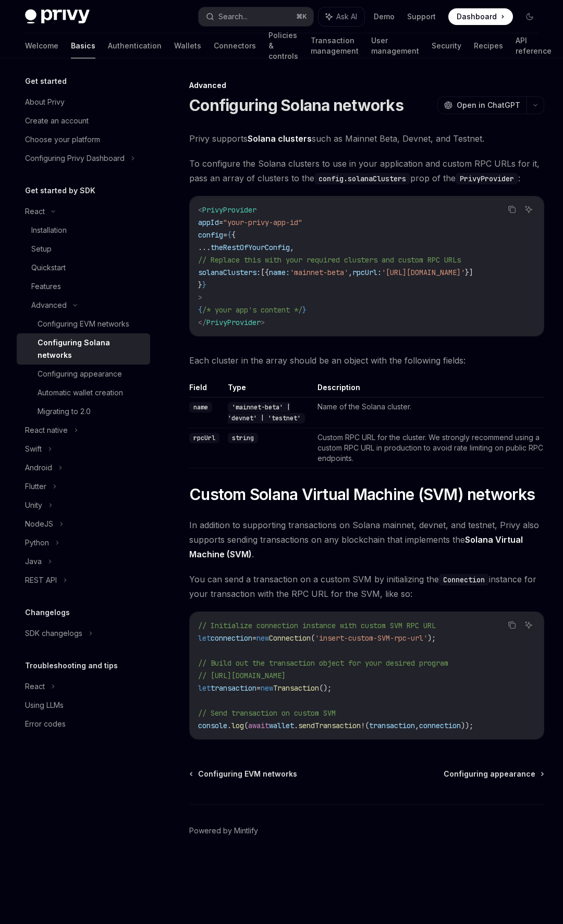 This screenshot has height=924, width=563. I want to click on span: solanaClusters:, so click(229, 272).